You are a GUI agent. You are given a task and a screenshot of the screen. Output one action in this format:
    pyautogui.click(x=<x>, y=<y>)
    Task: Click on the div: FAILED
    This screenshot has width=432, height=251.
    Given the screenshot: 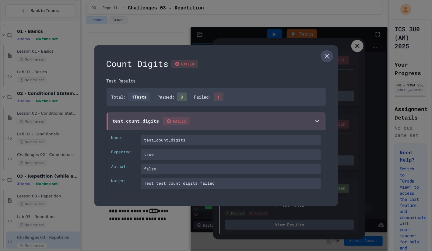 What is the action you would take?
    pyautogui.click(x=184, y=64)
    